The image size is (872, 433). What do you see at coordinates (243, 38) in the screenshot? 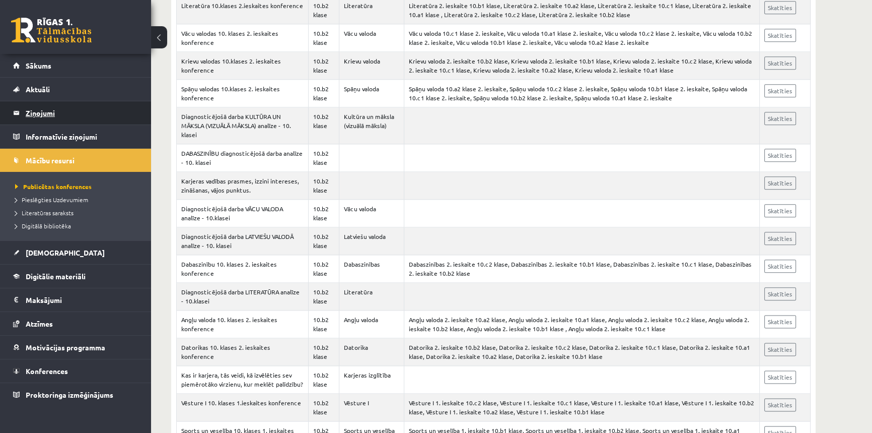
I see `td: Vācu valodas 10. klases 2. ieskaites konference` at bounding box center [243, 38].